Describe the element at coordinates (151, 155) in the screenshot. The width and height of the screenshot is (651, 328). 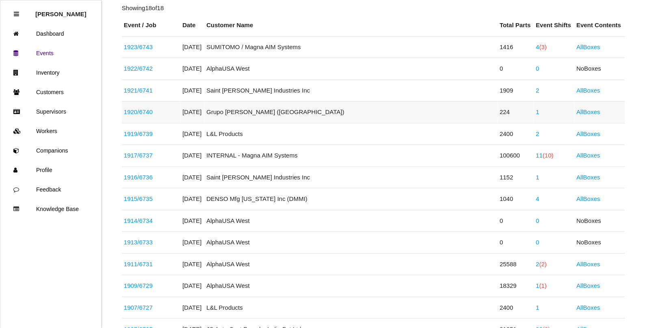
I see `div: 2002007; 2002021` at that location.